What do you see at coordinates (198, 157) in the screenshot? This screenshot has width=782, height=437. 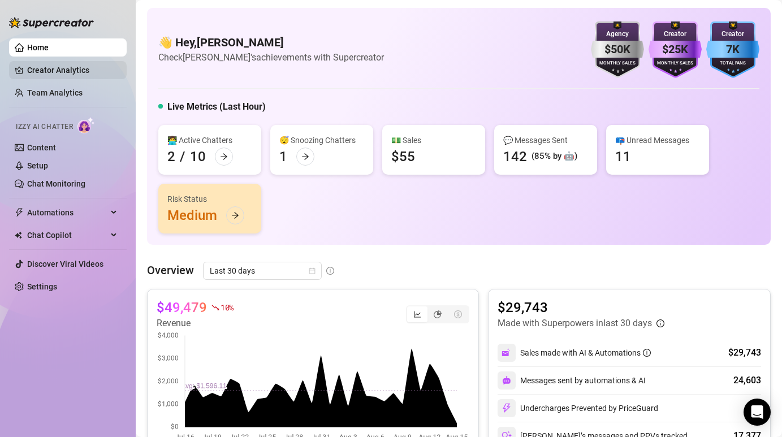 I see `div: 10` at bounding box center [198, 157].